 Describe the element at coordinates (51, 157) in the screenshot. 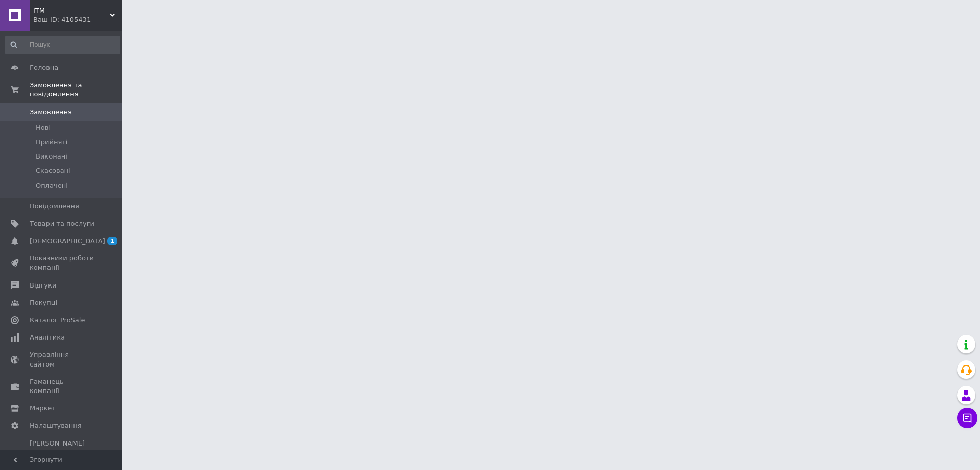

I see `span: Виконані` at that location.